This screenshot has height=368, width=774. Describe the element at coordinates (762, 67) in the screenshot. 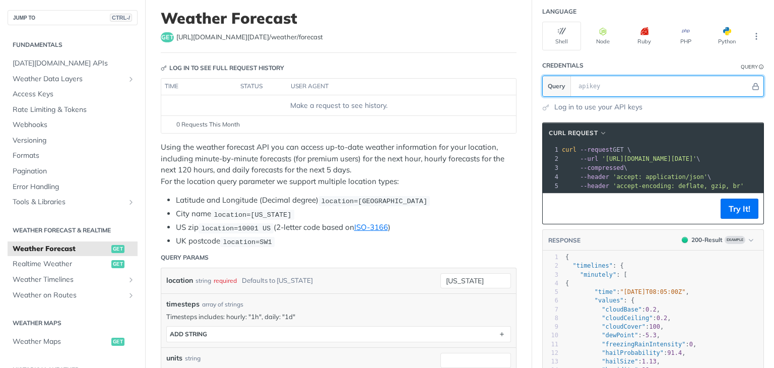

I see `i: Information` at that location.